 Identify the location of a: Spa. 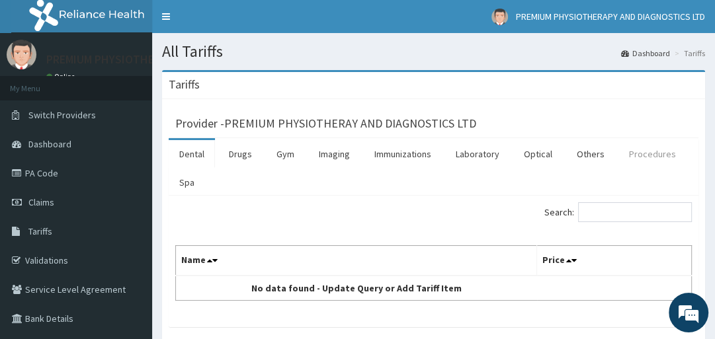
(187, 183).